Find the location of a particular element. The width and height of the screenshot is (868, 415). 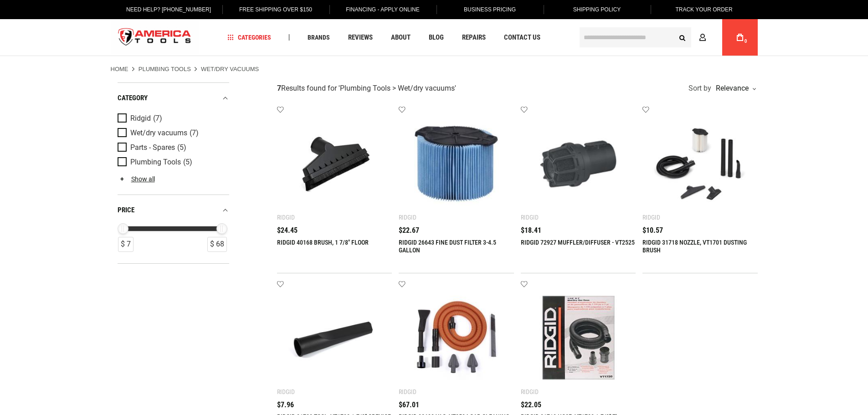

a: RIDGID 31718 NOZZLE, VT1701 DUSTING BRUSH is located at coordinates (694, 246).